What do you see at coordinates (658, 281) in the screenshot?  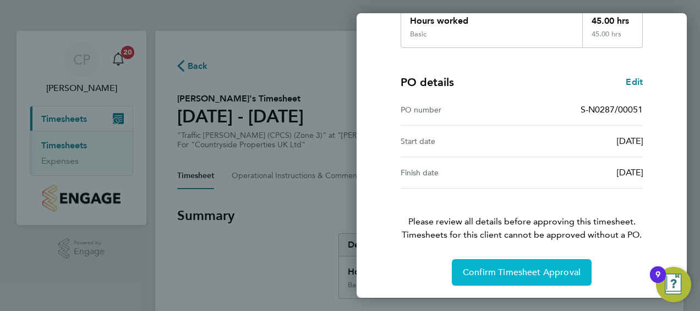 I see `div: 9` at bounding box center [658, 281].